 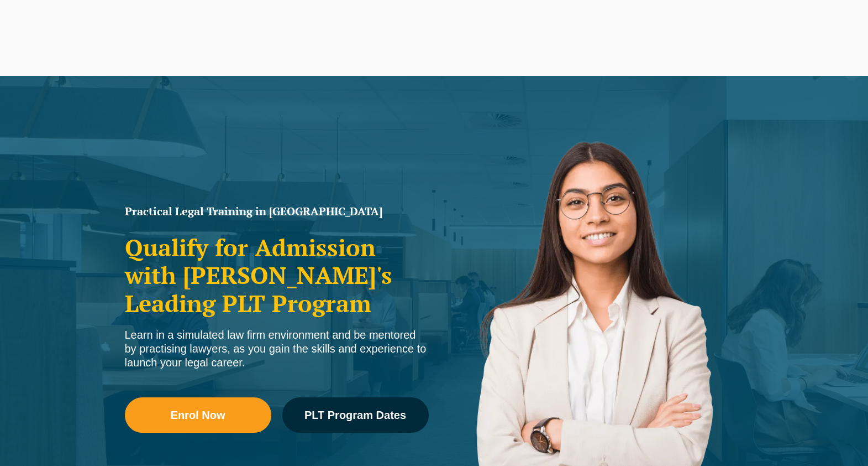 I want to click on a: PLT Program Dates, so click(x=355, y=414).